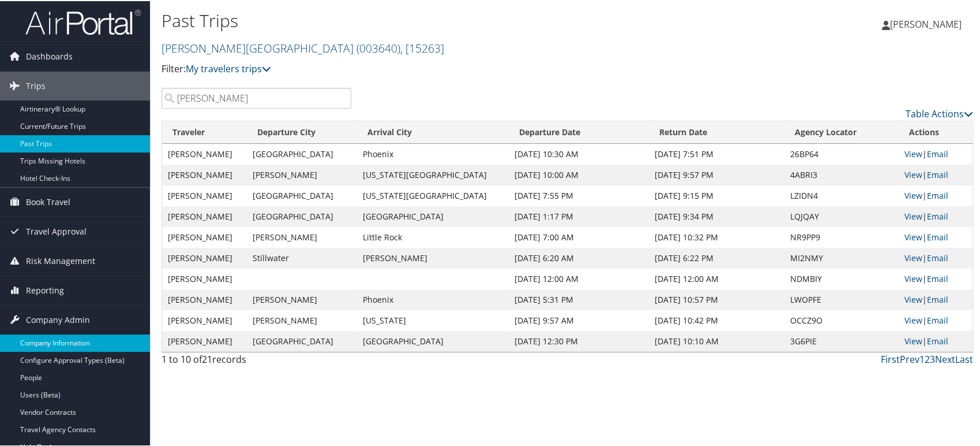 This screenshot has width=980, height=446. I want to click on span: Trips, so click(36, 85).